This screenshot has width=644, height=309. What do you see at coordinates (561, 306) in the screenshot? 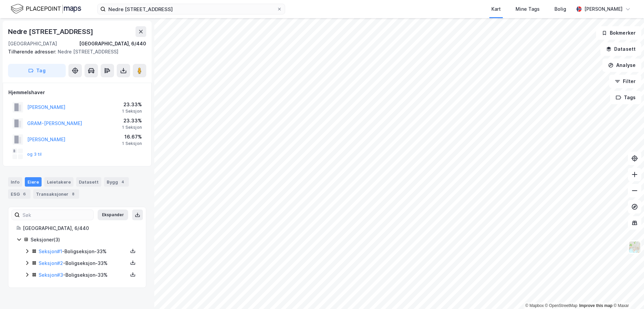
I see `a: OpenStreetMap` at bounding box center [561, 306].